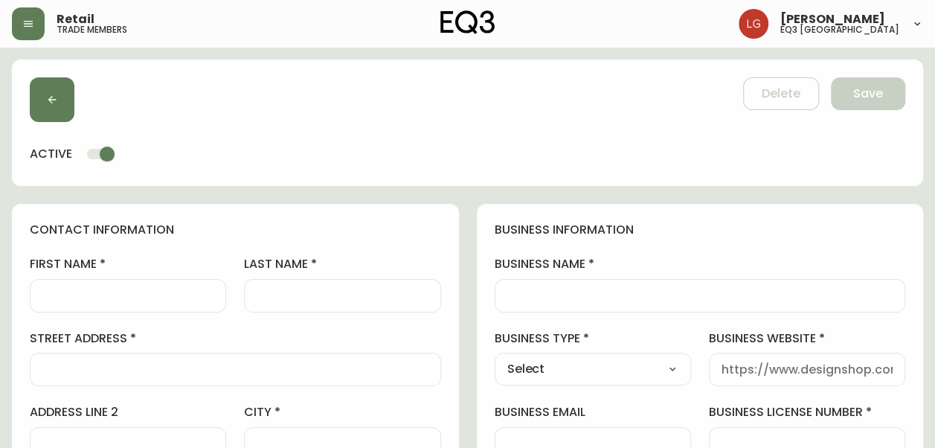  I want to click on img: logo, so click(468, 22).